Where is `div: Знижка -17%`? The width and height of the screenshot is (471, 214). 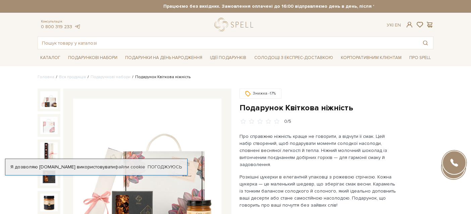
div: Знижка -17% is located at coordinates (260, 94).